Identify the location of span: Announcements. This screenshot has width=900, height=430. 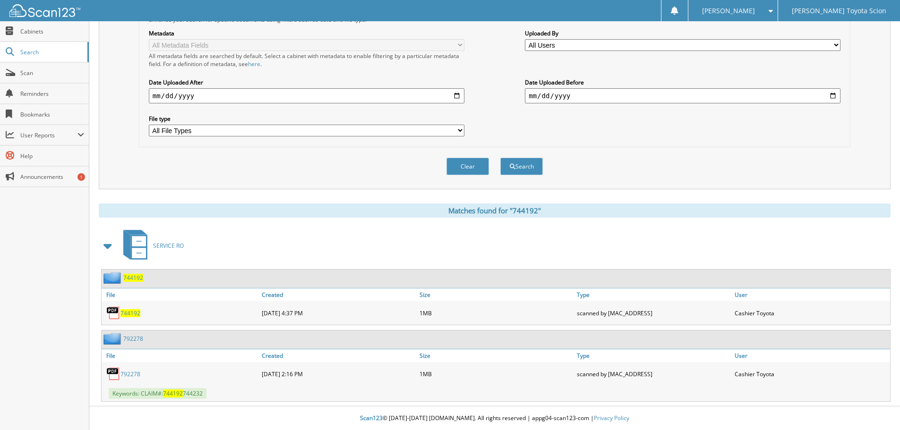
(52, 177).